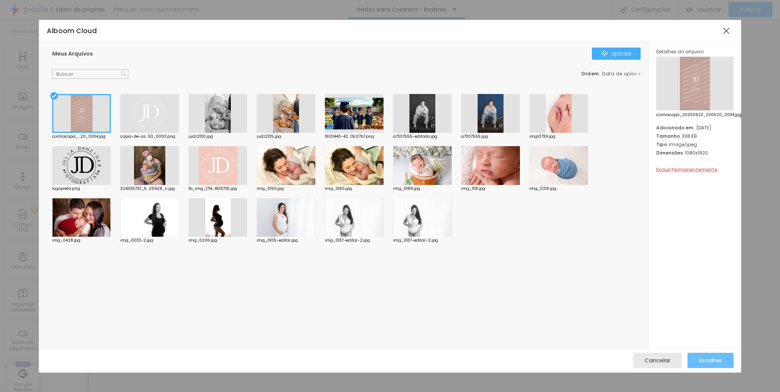 The image size is (780, 392). Describe the element at coordinates (81, 137) in the screenshot. I see `div: contracapa_...20_0034.jpg` at that location.